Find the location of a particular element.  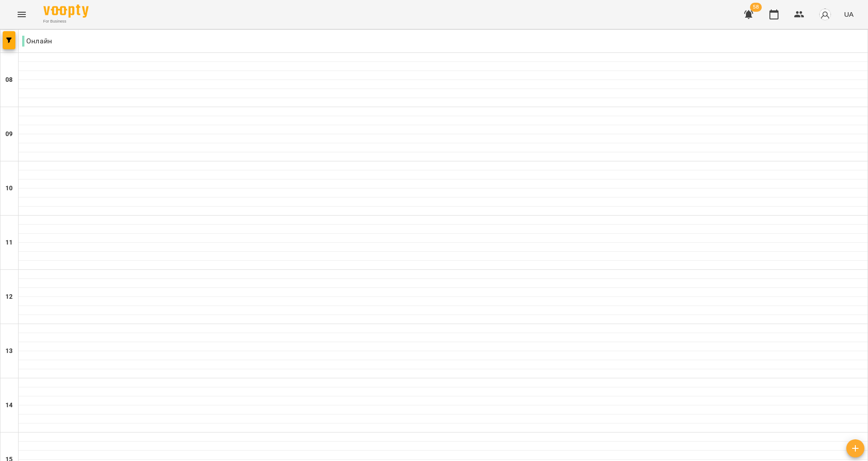

h6: 10 is located at coordinates (9, 188).